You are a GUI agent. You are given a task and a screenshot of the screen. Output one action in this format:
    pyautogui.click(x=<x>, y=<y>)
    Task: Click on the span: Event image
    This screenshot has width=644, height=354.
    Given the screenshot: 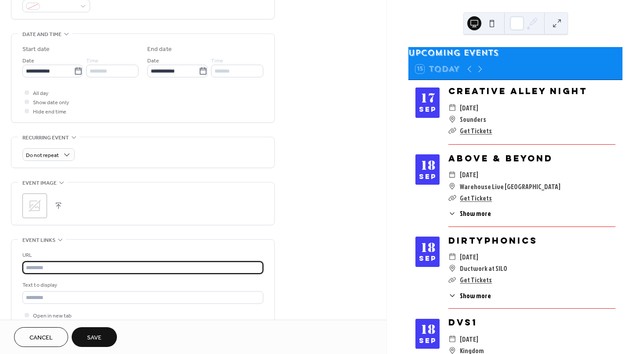 What is the action you would take?
    pyautogui.click(x=39, y=183)
    